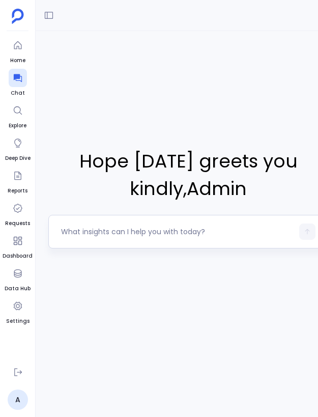 The image size is (318, 417). What do you see at coordinates (18, 126) in the screenshot?
I see `span: Explore` at bounding box center [18, 126].